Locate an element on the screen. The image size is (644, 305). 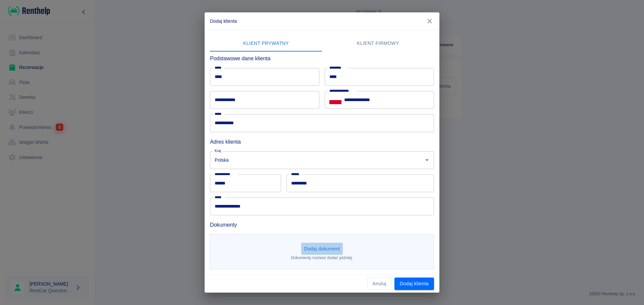
div: lab API tabs example is located at coordinates (322, 44).